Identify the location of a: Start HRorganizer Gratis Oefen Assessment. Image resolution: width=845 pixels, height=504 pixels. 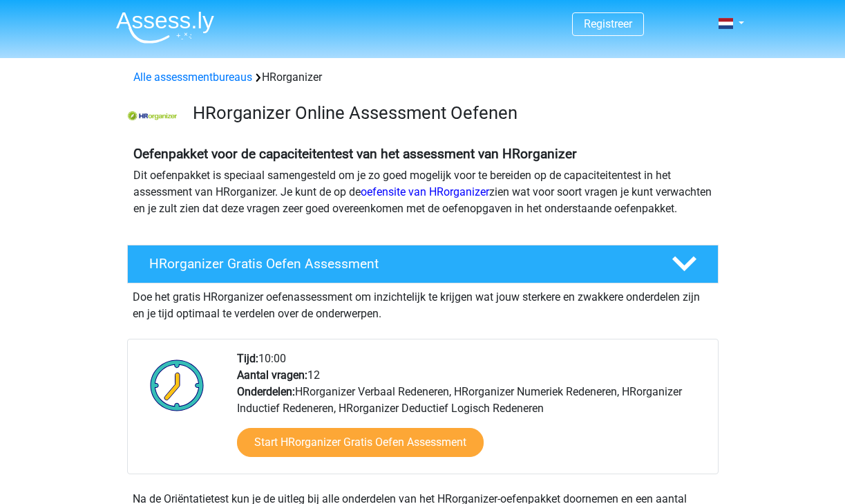
(360, 442).